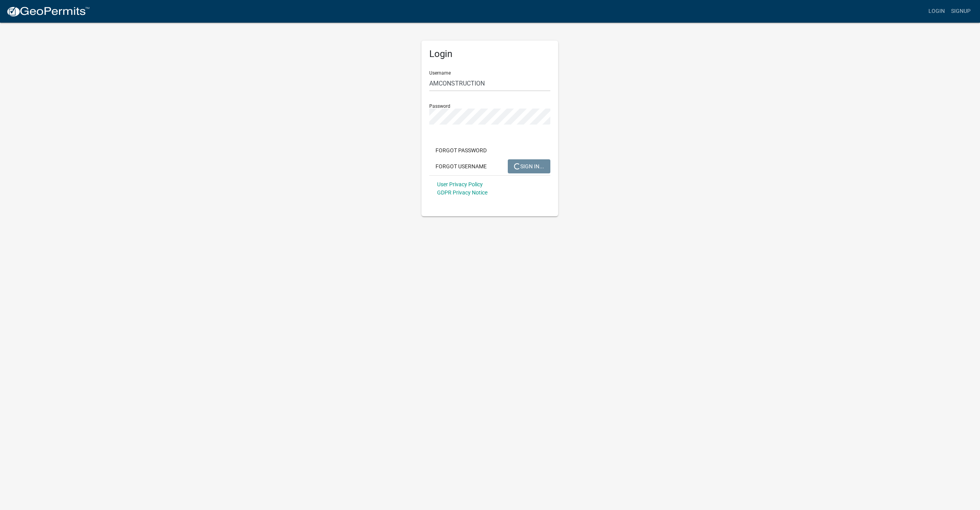 The width and height of the screenshot is (980, 510). What do you see at coordinates (529, 166) in the screenshot?
I see `button: SIGN IN...` at bounding box center [529, 166].